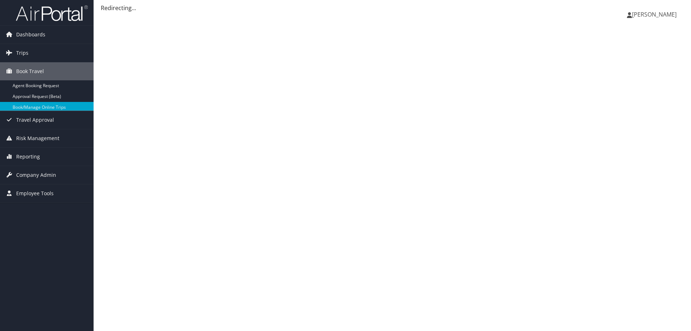 The height and width of the screenshot is (331, 691). Describe the element at coordinates (35, 120) in the screenshot. I see `span: Travel Approval` at that location.